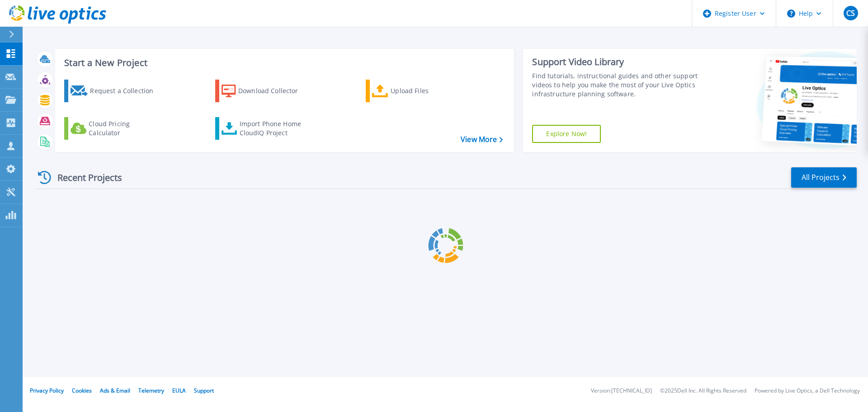  I want to click on div: Upload Files, so click(426, 91).